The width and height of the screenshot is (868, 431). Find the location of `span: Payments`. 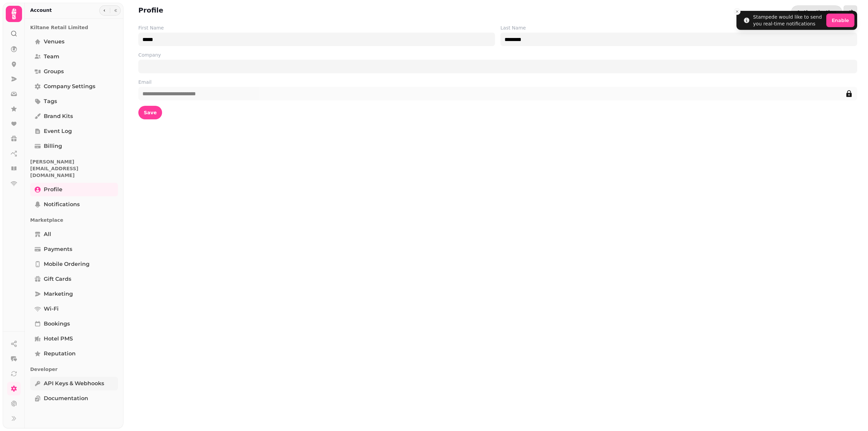

span: Payments is located at coordinates (58, 249).